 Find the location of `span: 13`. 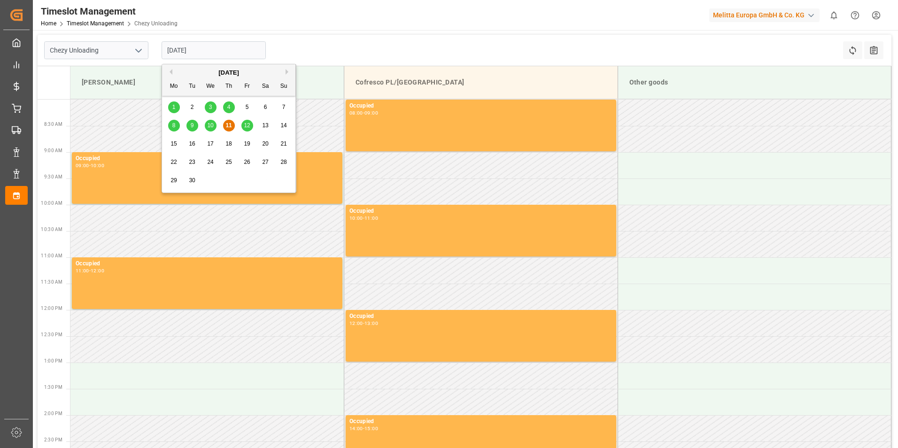

span: 13 is located at coordinates (265, 125).